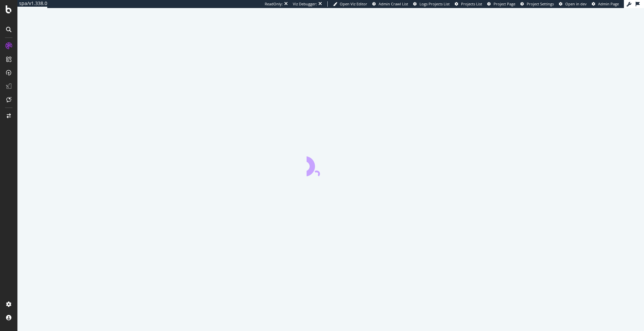 This screenshot has height=331, width=644. I want to click on span: Project Page, so click(504, 4).